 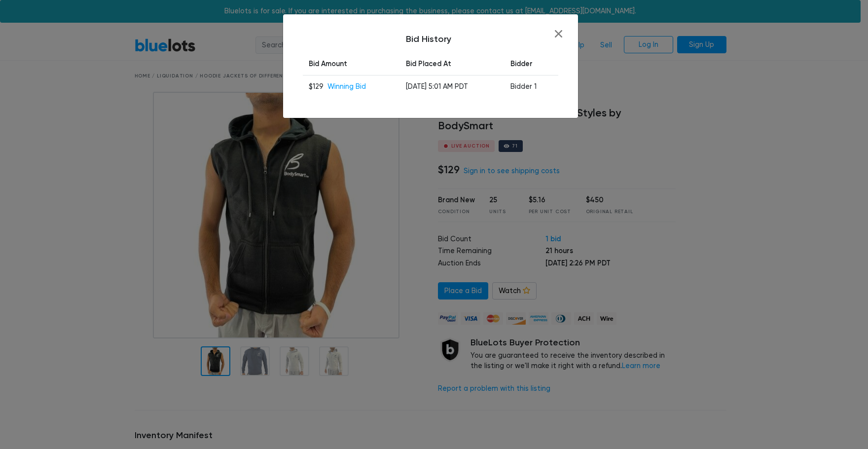 What do you see at coordinates (431, 39) in the screenshot?
I see `h5: Bid History` at bounding box center [431, 39].